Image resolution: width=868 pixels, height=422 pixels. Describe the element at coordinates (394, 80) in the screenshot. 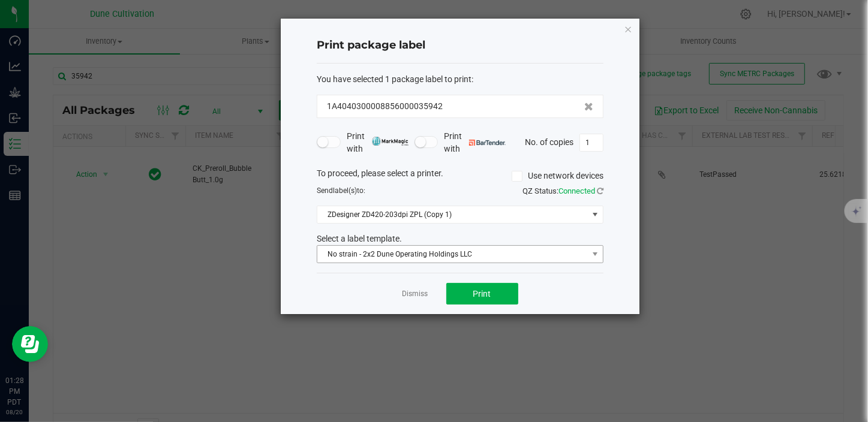

I see `span: You have selected 1 package label to print` at that location.